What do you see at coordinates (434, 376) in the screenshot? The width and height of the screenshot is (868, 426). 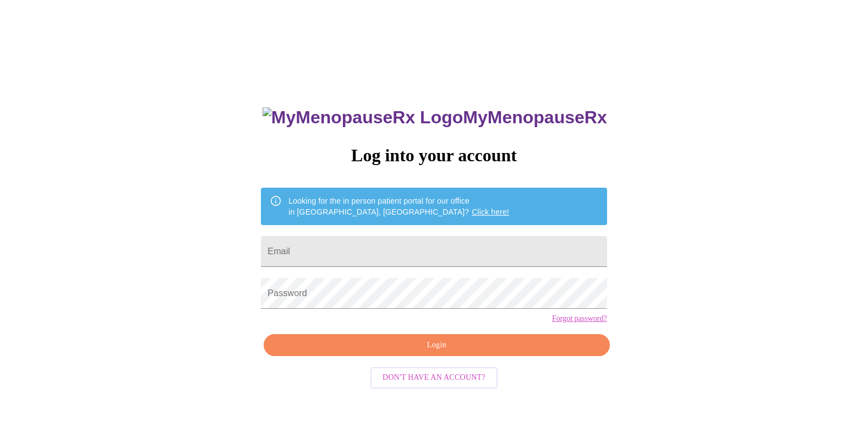 I see `a: Don't have an account?` at bounding box center [434, 376].